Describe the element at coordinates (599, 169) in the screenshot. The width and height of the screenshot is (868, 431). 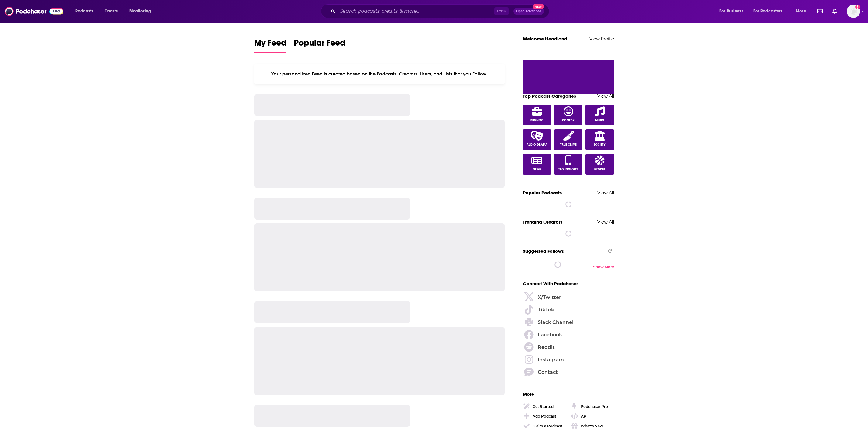
I see `span: Sports` at that location.